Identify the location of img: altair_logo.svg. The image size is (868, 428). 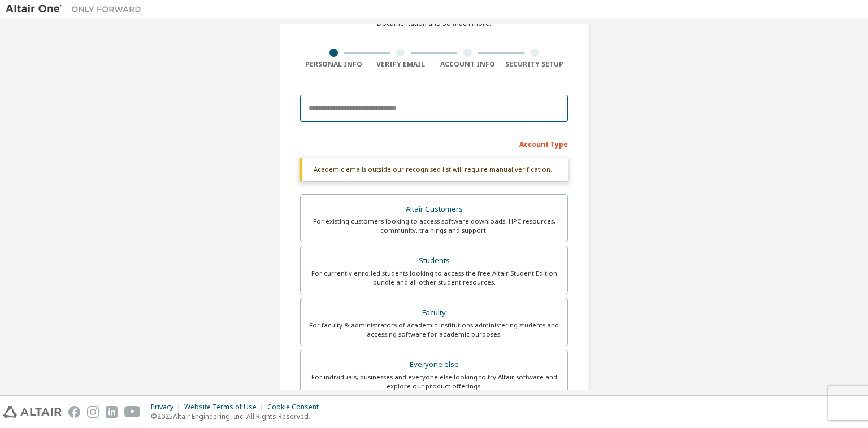
(32, 412).